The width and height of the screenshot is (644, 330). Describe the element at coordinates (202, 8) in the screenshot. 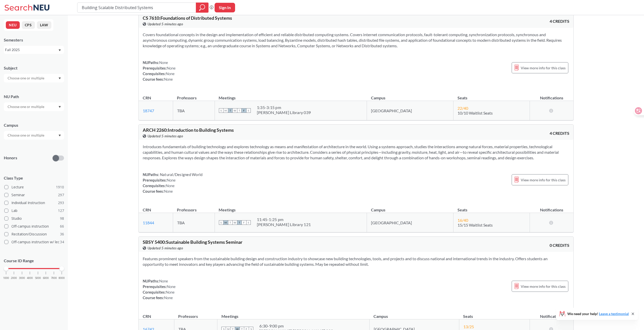

I see `svg: magnifying glass` at that location.